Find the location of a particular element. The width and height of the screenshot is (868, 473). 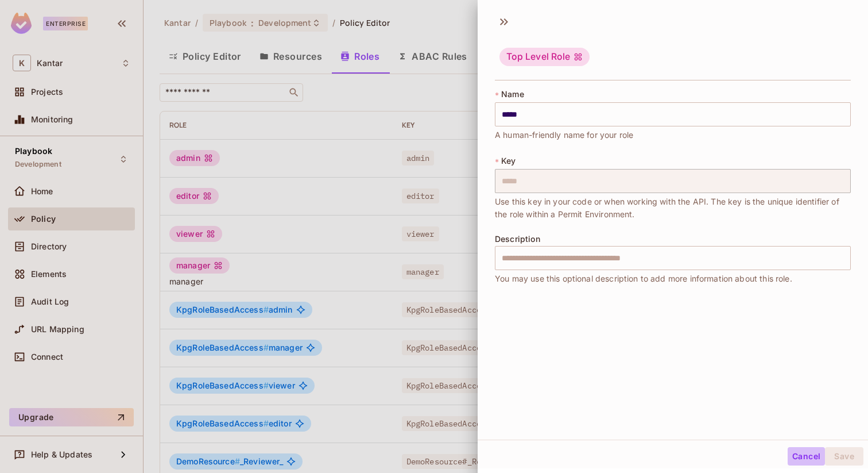

span: Key is located at coordinates (508, 161).